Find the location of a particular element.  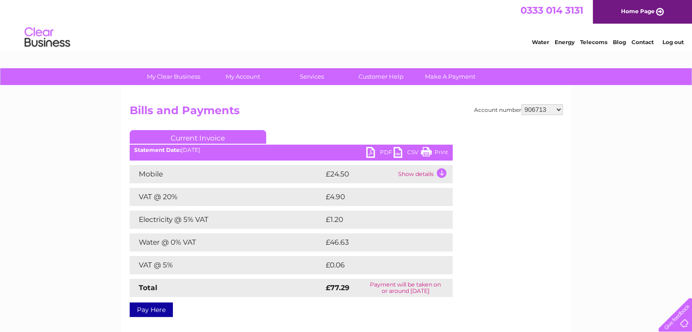

img: logo.png is located at coordinates (47, 37).